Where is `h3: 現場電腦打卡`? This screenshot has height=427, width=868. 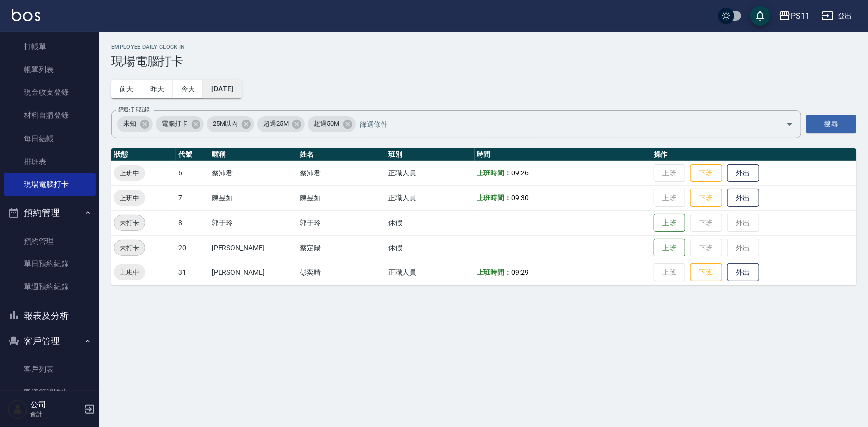
h3: 現場電腦打卡 is located at coordinates (484, 61).